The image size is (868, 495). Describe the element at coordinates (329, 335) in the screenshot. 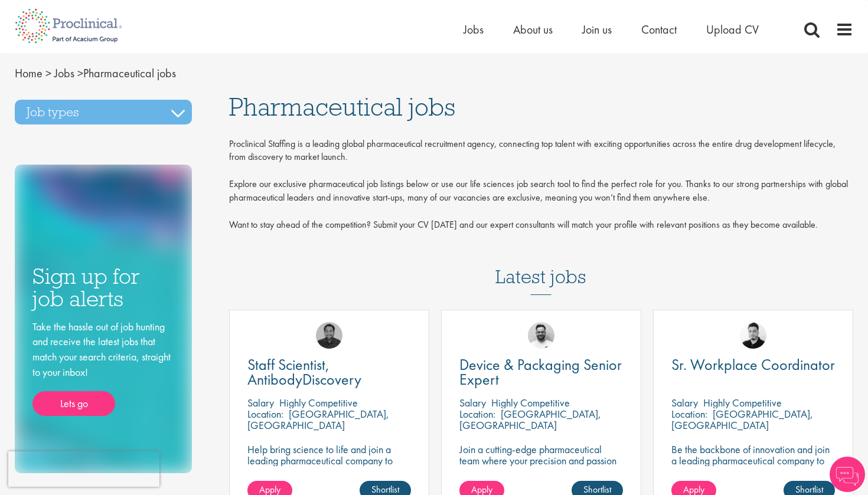

I see `a: Mike Raletz` at that location.